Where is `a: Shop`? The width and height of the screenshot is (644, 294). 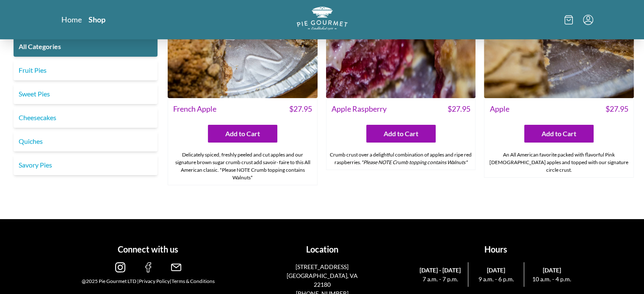 a: Shop is located at coordinates (97, 20).